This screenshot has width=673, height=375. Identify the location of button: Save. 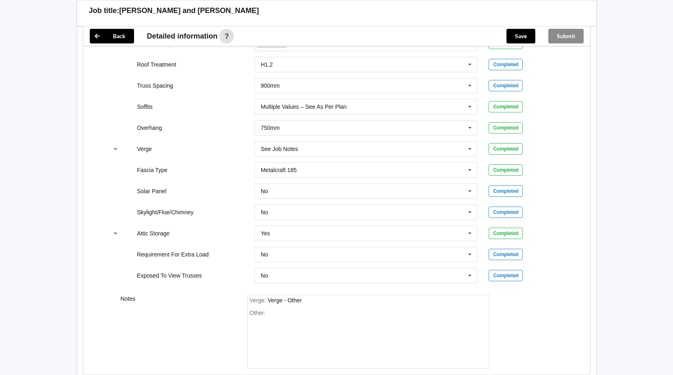
(521, 36).